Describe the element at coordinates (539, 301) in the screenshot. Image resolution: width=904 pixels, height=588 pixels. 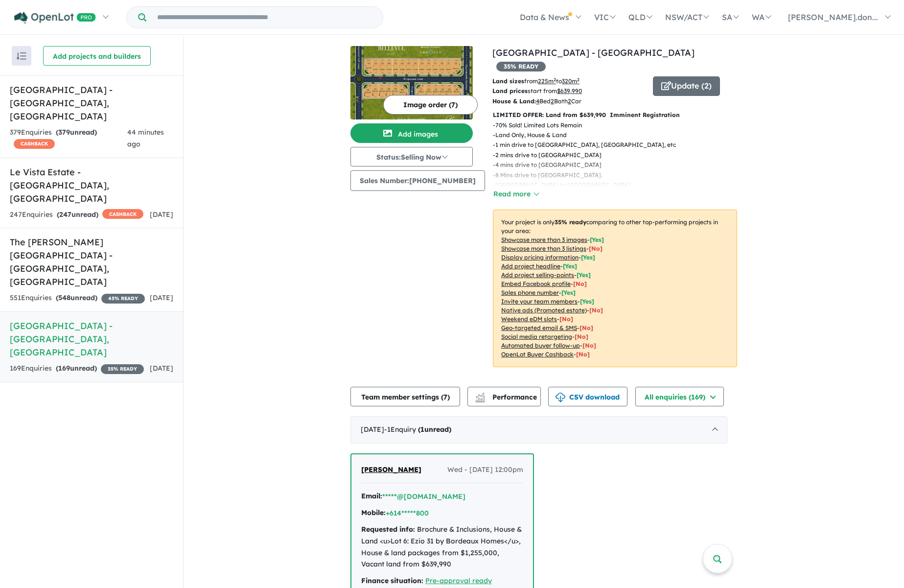
I see `u: Invite your team members` at that location.